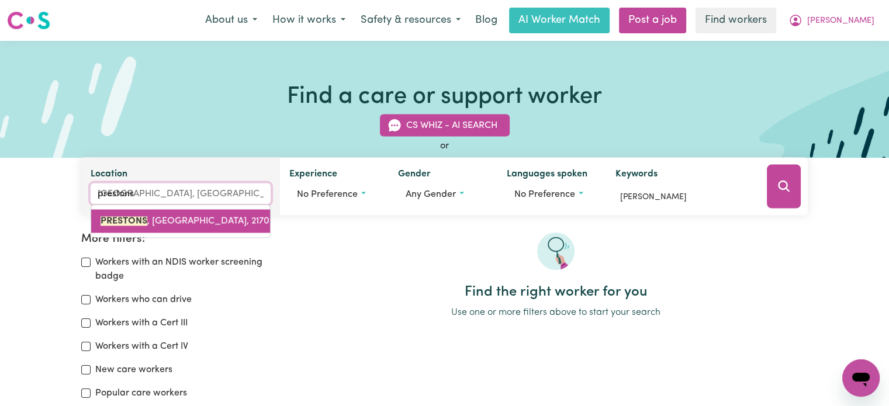 Image resolution: width=889 pixels, height=406 pixels. What do you see at coordinates (185, 239) in the screenshot?
I see `h2: More filters:` at bounding box center [185, 239].